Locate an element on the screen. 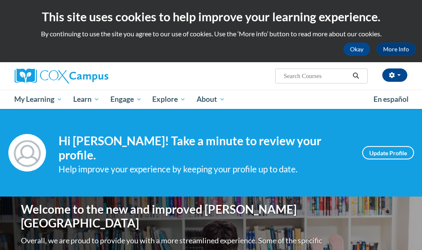 The height and width of the screenshot is (250, 422). img: Profile Image is located at coordinates (27, 153).